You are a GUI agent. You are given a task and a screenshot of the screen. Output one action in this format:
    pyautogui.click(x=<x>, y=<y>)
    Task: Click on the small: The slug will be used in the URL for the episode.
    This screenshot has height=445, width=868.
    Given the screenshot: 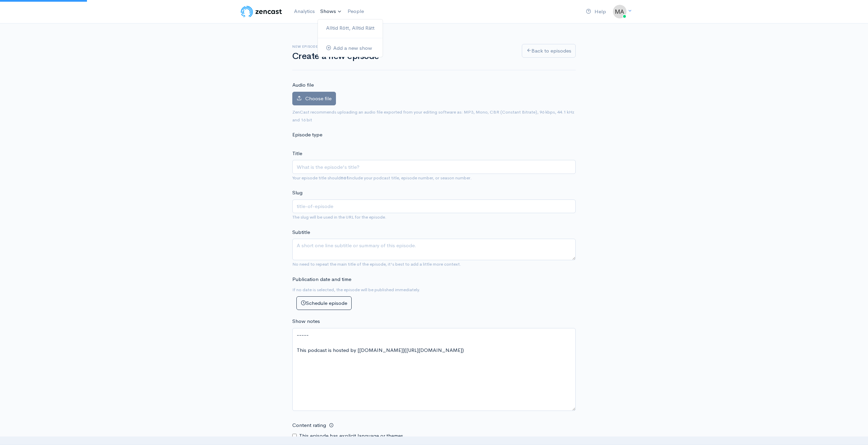 What is the action you would take?
    pyautogui.click(x=339, y=217)
    